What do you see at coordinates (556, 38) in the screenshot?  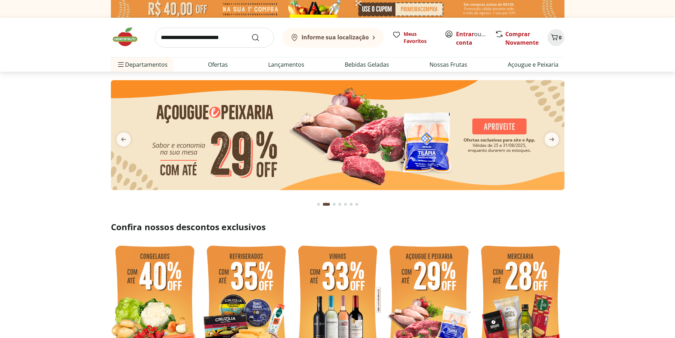 I see `button: Carrinho` at bounding box center [556, 38].